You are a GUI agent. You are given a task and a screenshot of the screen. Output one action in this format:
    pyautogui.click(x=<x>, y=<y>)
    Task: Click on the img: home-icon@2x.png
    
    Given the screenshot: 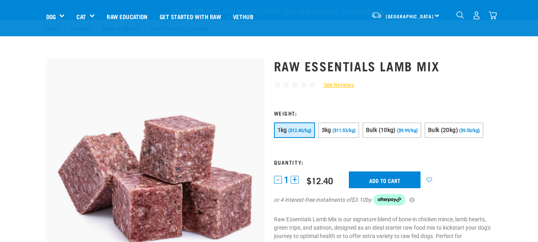 What is the action you would take?
    pyautogui.click(x=493, y=15)
    